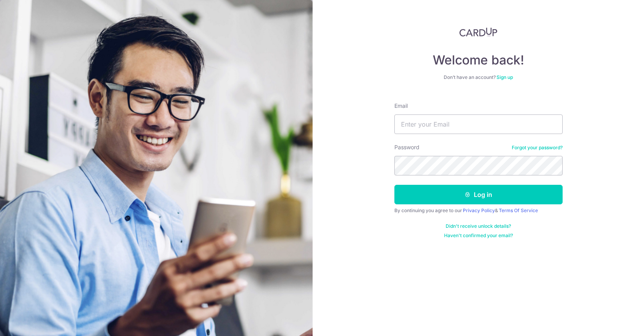 This screenshot has width=644, height=336. What do you see at coordinates (407, 147) in the screenshot?
I see `label: Password` at bounding box center [407, 147].